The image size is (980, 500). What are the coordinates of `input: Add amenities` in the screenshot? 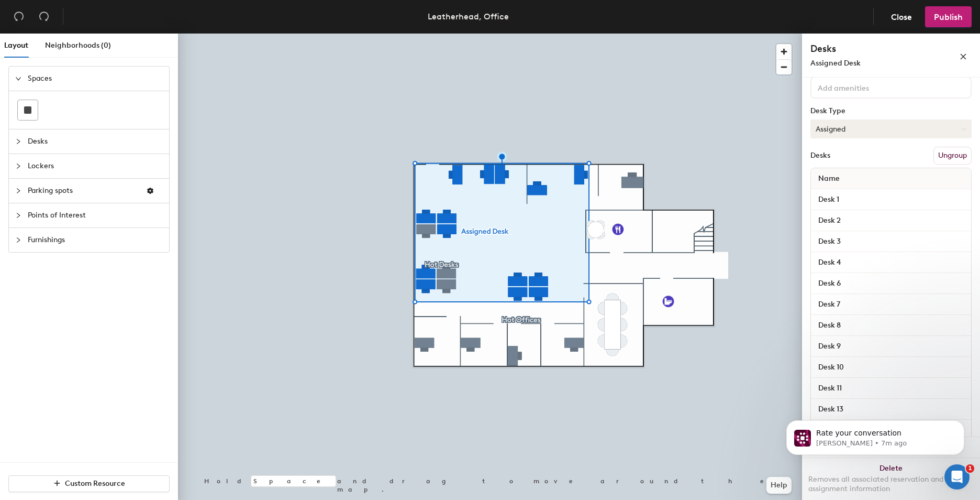 It's located at (863, 87).